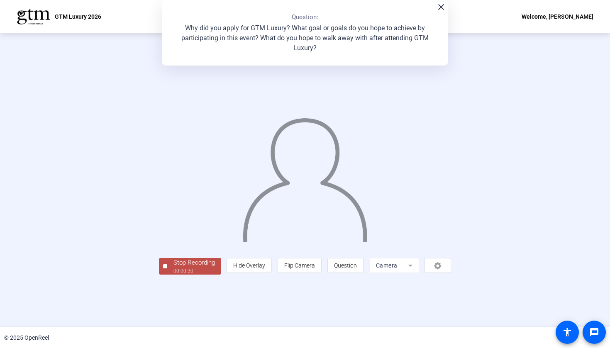 The image size is (610, 348). Describe the element at coordinates (346, 266) in the screenshot. I see `span: Question` at that location.